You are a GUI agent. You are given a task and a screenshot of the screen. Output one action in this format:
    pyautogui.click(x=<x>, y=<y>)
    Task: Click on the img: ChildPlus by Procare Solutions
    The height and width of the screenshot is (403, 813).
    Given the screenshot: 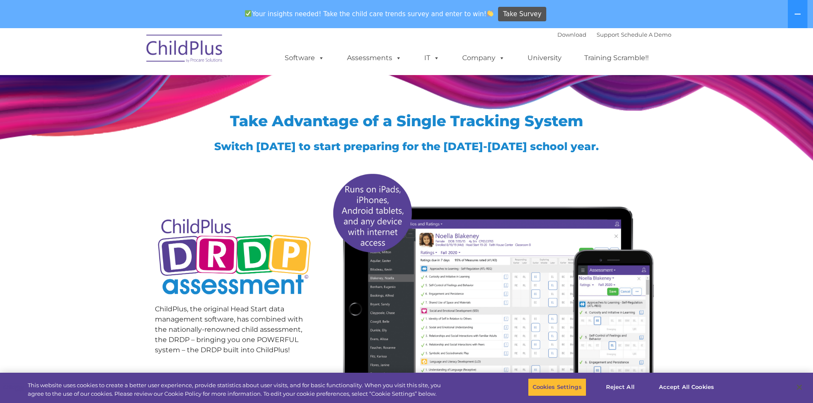 What is the action you would take?
    pyautogui.click(x=185, y=50)
    